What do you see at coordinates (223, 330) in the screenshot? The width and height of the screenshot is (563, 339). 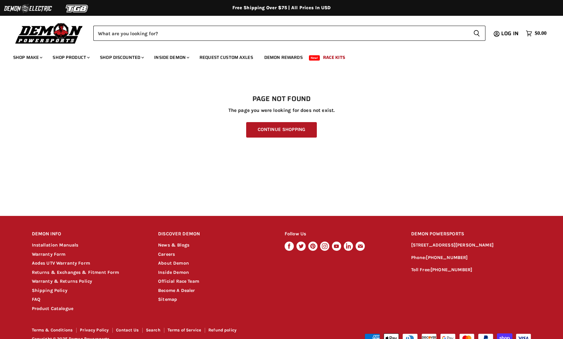 I see `a: Refund policy` at bounding box center [223, 330].